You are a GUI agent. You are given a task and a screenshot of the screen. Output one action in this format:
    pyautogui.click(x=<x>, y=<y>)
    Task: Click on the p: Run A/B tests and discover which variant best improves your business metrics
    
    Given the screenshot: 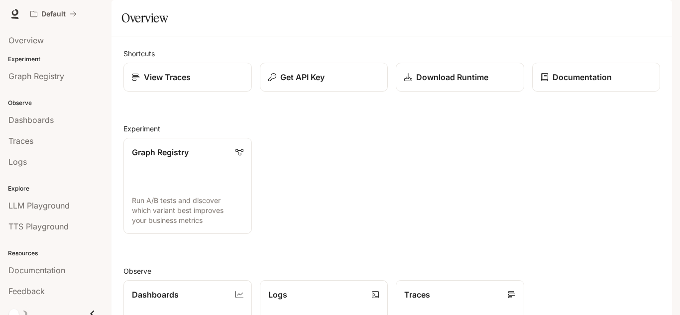 What is the action you would take?
    pyautogui.click(x=188, y=210)
    